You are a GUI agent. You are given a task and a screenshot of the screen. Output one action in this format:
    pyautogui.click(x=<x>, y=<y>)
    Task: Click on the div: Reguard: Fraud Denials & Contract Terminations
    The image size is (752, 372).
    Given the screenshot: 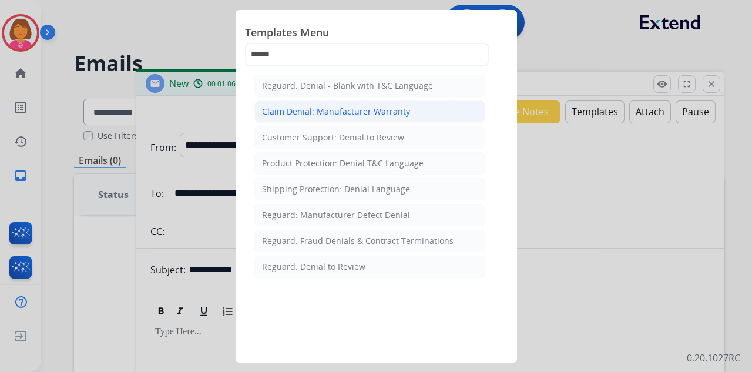 What is the action you would take?
    pyautogui.click(x=358, y=241)
    